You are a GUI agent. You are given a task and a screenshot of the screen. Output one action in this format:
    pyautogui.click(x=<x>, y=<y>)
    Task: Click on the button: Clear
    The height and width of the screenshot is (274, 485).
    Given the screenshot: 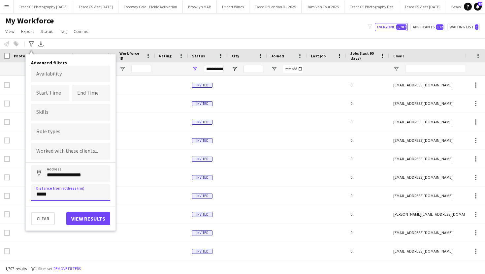 What is the action you would take?
    pyautogui.click(x=43, y=219)
    